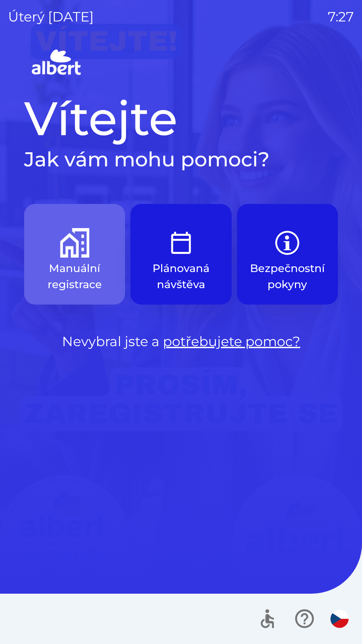  Describe the element at coordinates (287, 276) in the screenshot. I see `p: Bezpečnostní pokyny` at that location.